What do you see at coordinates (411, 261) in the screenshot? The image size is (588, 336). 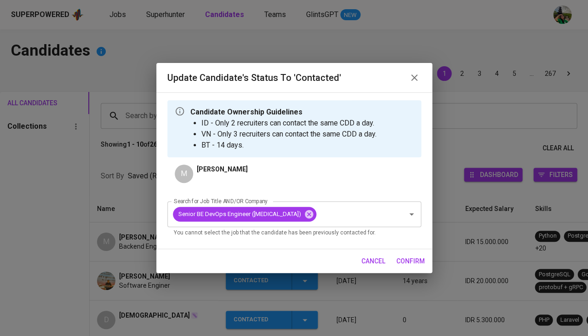 I see `span: confirm` at bounding box center [411, 261].